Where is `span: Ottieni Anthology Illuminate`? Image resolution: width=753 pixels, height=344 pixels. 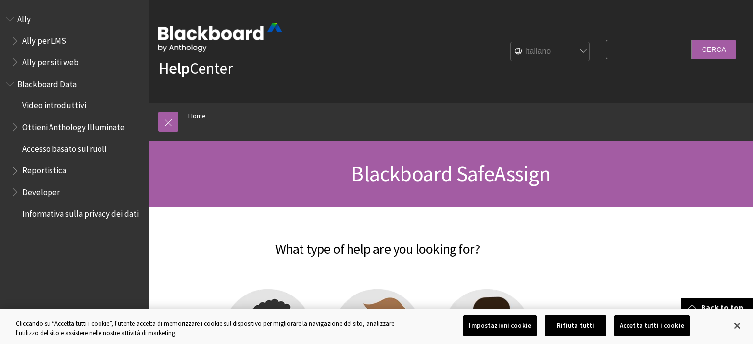 span: Ottieni Anthology Illuminate is located at coordinates (73, 125).